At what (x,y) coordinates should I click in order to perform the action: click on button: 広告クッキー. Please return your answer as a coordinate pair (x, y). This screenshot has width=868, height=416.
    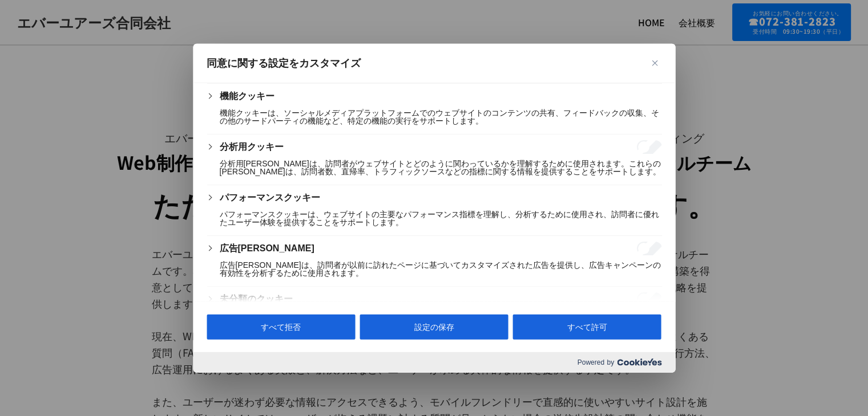
    Looking at the image, I should click on (266, 249).